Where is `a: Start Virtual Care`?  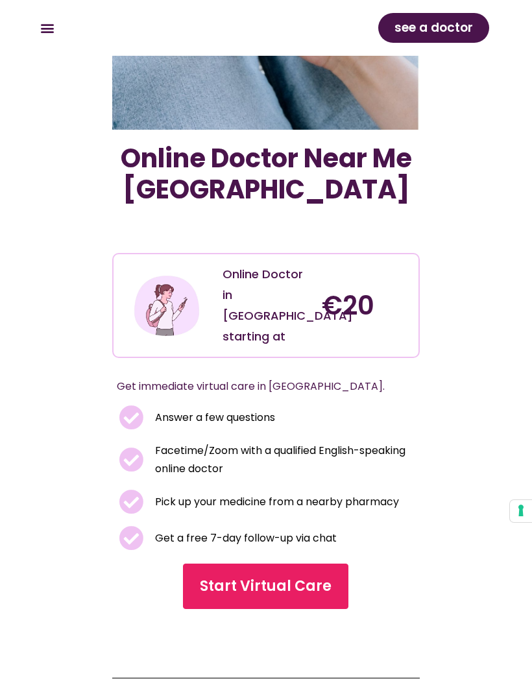 a: Start Virtual Care is located at coordinates (266, 586).